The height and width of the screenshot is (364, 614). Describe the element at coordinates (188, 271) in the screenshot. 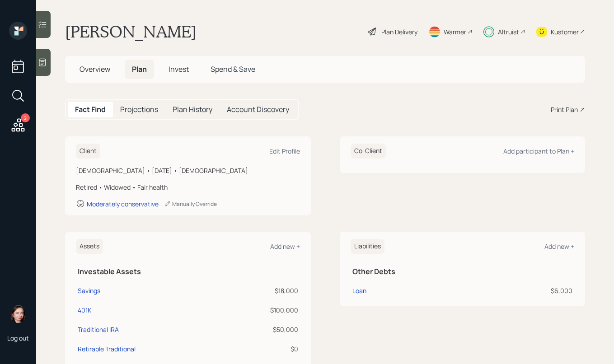

I see `h5: Investable Assets` at that location.